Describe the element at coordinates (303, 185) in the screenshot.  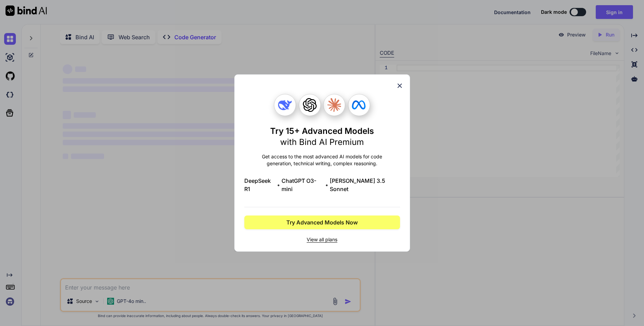
I see `span: ChatGPT O3-mini` at that location.